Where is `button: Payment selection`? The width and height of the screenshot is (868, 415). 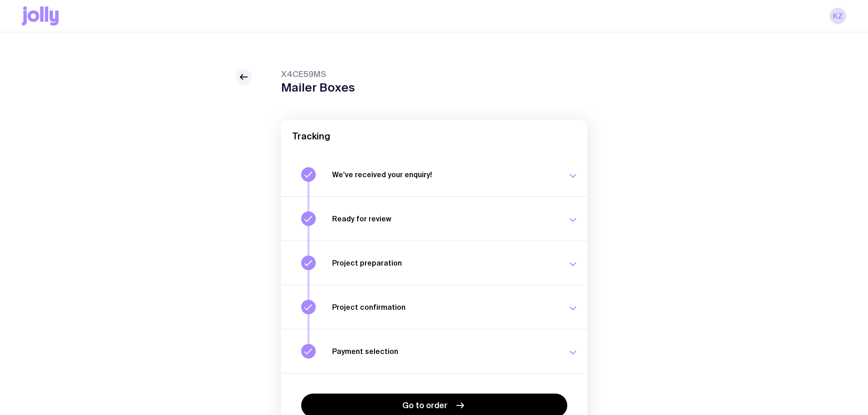
button: Payment selection is located at coordinates (434, 351).